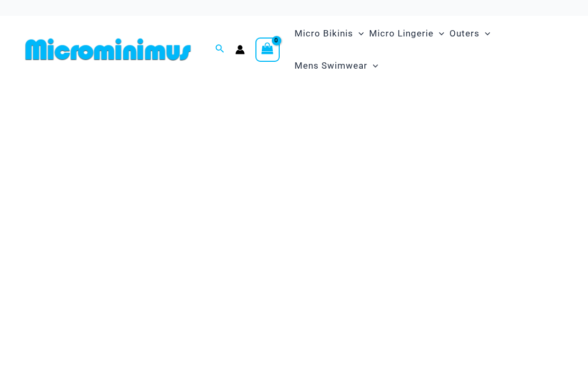 Image resolution: width=588 pixels, height=375 pixels. Describe the element at coordinates (464, 33) in the screenshot. I see `span: Outers` at that location.